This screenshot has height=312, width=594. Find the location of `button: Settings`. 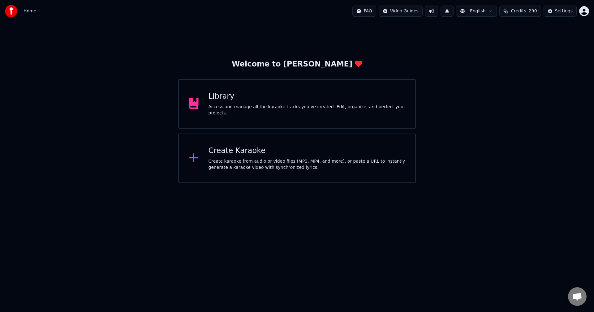

button: Settings is located at coordinates (560, 11).